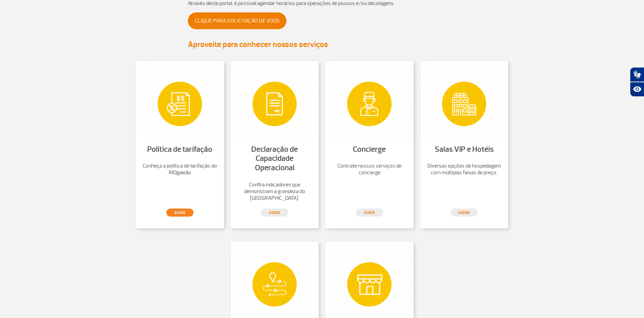  What do you see at coordinates (274, 159) in the screenshot?
I see `a: Declaração de Capacidade Operacional` at bounding box center [274, 159].